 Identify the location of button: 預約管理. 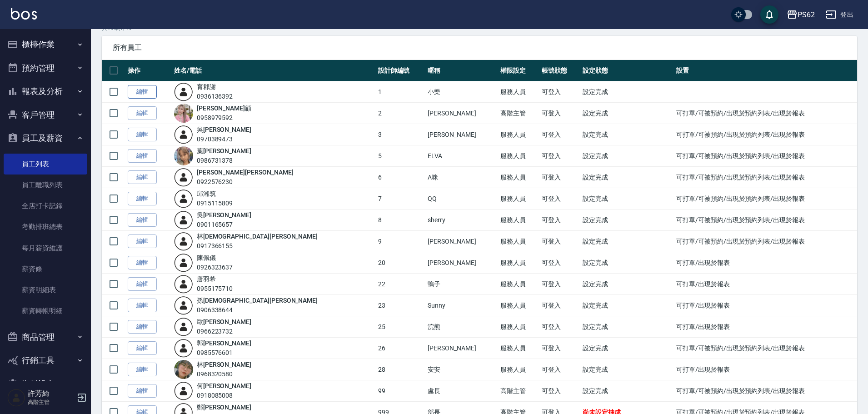
(45, 68).